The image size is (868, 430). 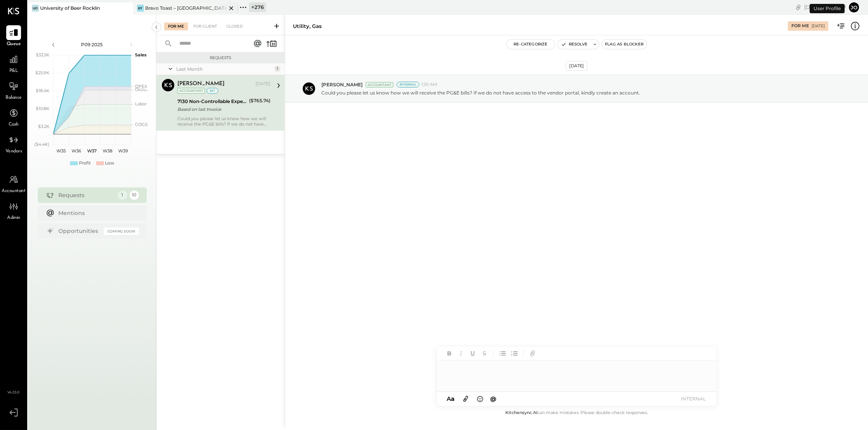 What do you see at coordinates (43, 91) in the screenshot?
I see `text: $18.4K` at bounding box center [43, 91].